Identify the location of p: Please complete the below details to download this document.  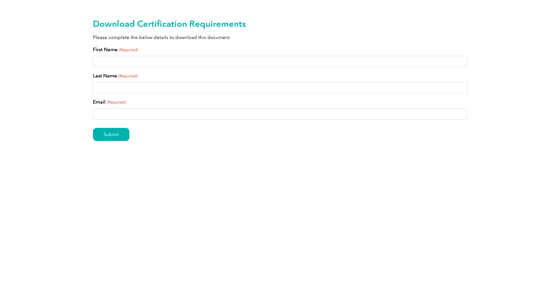
(280, 37).